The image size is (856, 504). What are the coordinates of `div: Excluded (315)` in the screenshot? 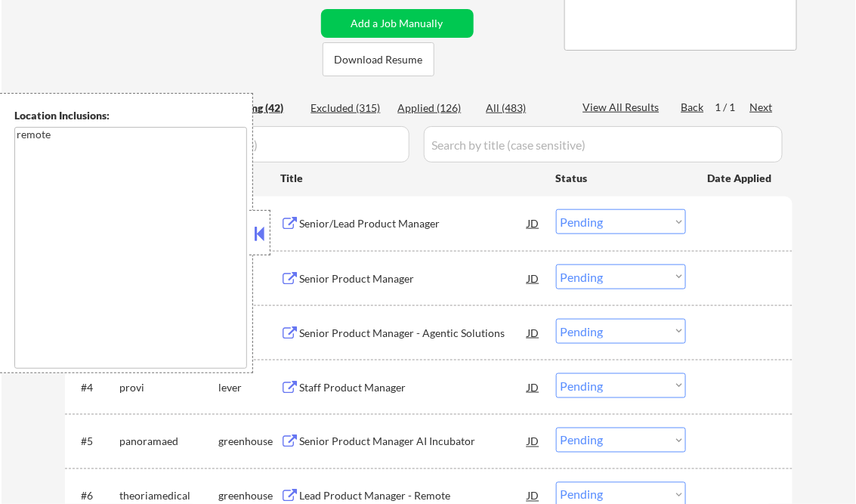 It's located at (349, 108).